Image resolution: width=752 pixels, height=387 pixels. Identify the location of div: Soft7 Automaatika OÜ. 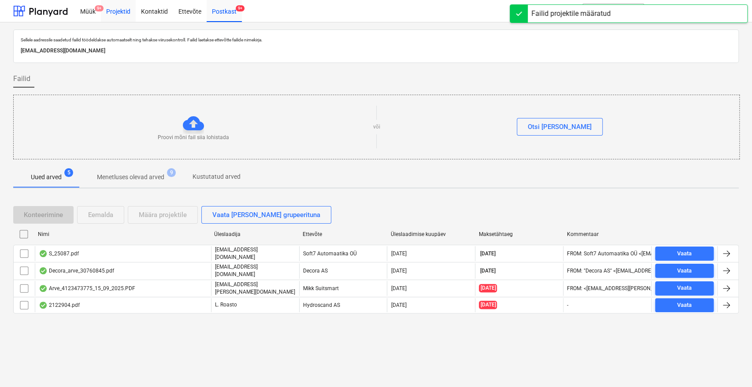
(343, 254).